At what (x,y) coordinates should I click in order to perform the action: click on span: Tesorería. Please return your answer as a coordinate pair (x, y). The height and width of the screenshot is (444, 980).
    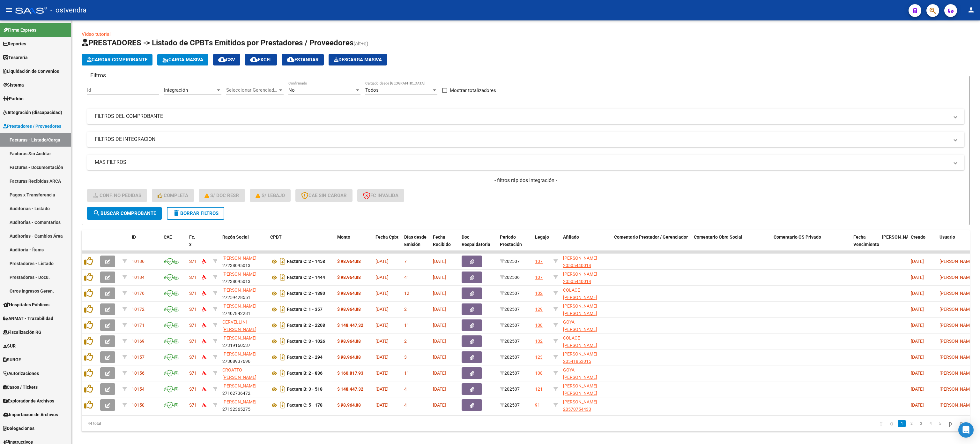
    Looking at the image, I should click on (15, 57).